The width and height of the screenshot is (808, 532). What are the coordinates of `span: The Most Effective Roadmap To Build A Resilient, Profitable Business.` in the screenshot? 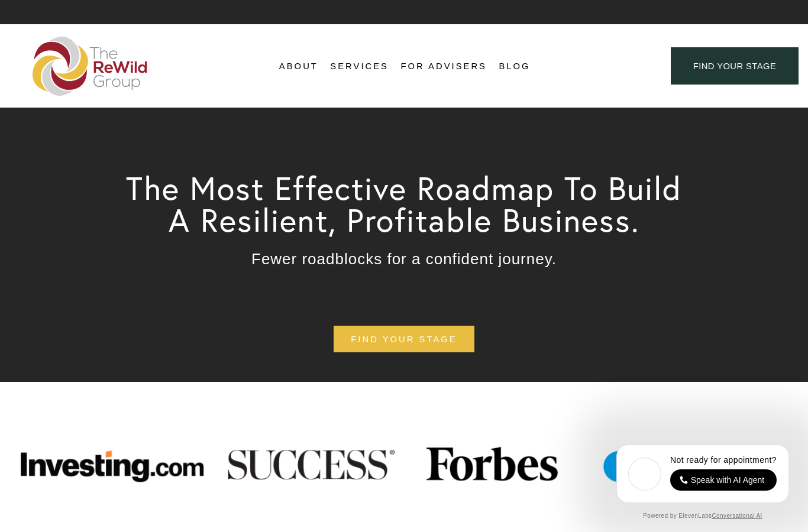 It's located at (408, 204).